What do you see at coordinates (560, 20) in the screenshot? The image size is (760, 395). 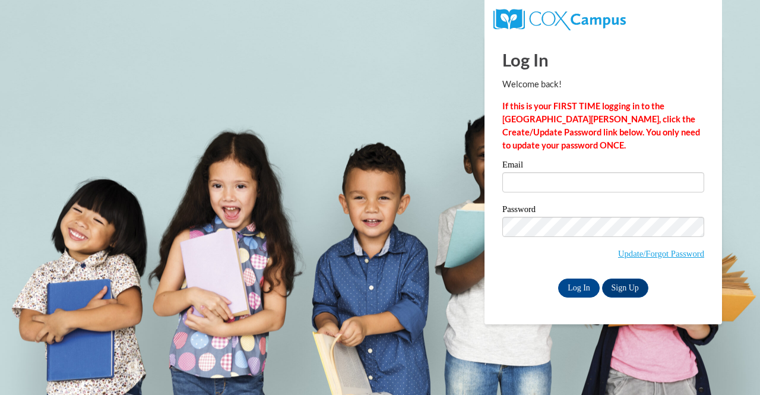 I see `img: COX Campus` at bounding box center [560, 20].